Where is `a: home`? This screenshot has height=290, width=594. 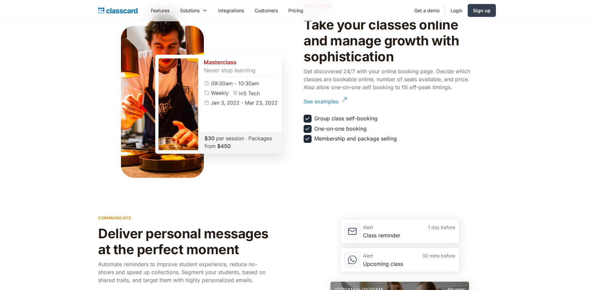 a: home is located at coordinates (118, 11).